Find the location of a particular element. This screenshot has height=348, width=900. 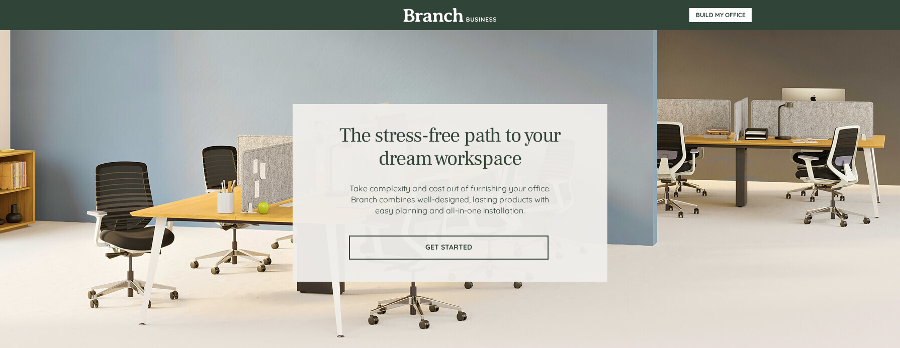

span: GET STARTED is located at coordinates (449, 247).